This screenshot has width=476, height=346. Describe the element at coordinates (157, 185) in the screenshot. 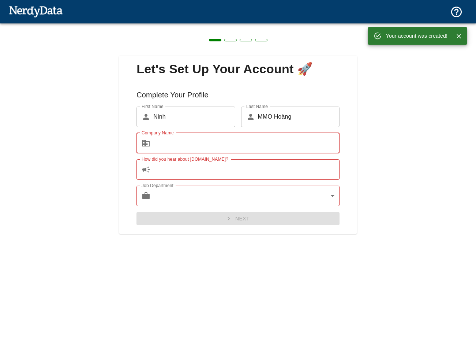

I see `label: Job Department` at that location.